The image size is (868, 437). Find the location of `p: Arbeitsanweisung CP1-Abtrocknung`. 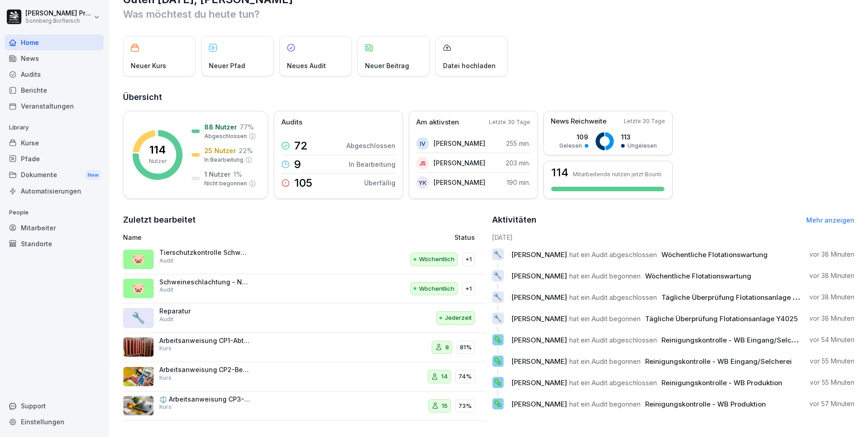

p: Arbeitsanweisung CP1-Abtrocknung is located at coordinates (205, 340).